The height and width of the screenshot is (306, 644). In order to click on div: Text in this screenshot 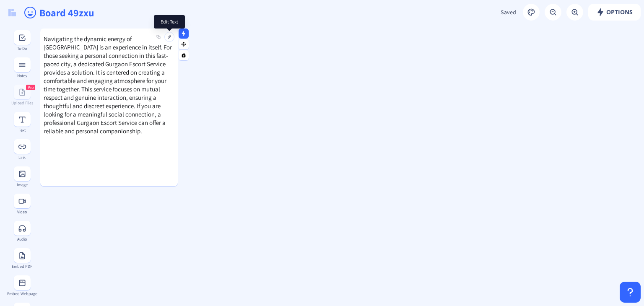, I will do `click(22, 130)`.